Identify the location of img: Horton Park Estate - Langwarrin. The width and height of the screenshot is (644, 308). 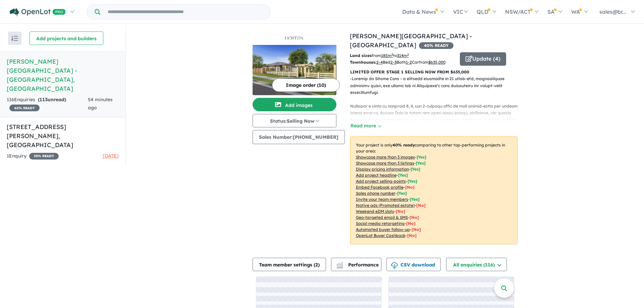
(295, 70).